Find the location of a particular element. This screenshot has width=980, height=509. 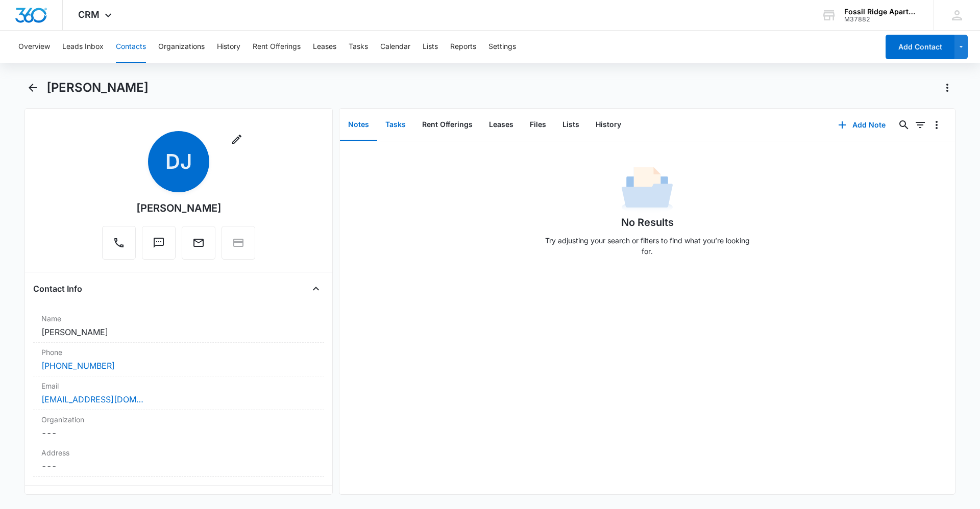

button: Filters is located at coordinates (920, 125).